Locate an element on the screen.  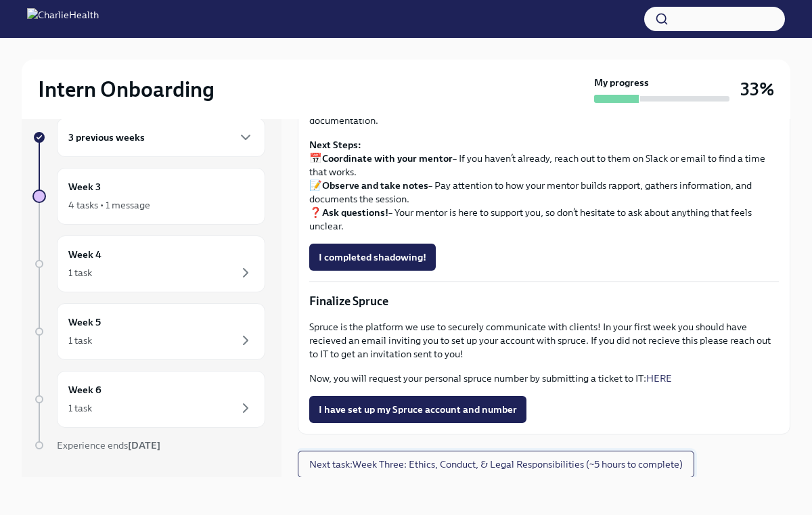
strong: Next Steps: is located at coordinates (335, 145).